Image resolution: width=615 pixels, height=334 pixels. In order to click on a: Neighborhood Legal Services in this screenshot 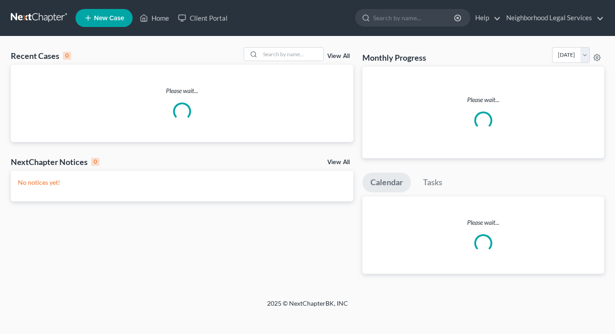, I will do `click(552, 18)`.